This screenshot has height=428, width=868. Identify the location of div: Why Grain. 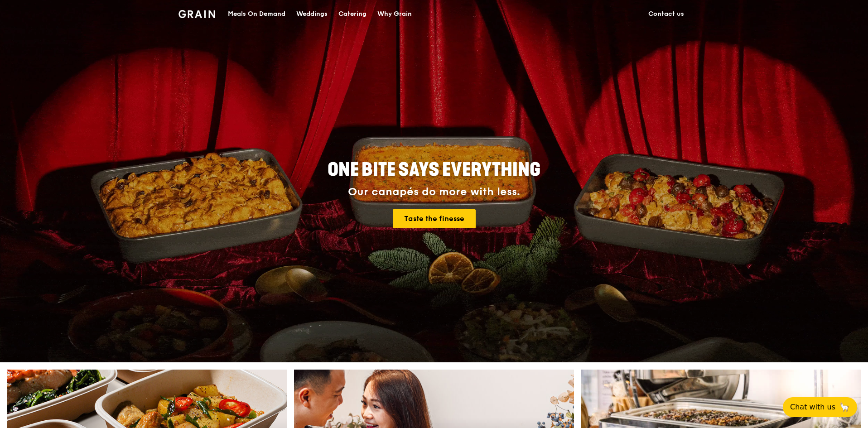
(395, 14).